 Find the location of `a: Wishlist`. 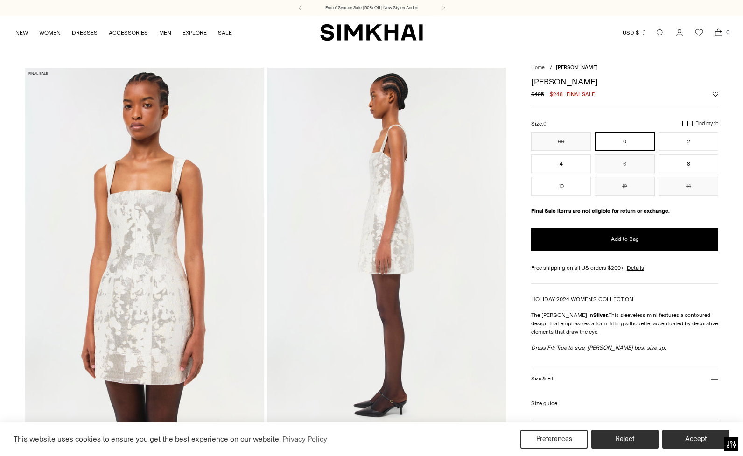

a: Wishlist is located at coordinates (699, 33).